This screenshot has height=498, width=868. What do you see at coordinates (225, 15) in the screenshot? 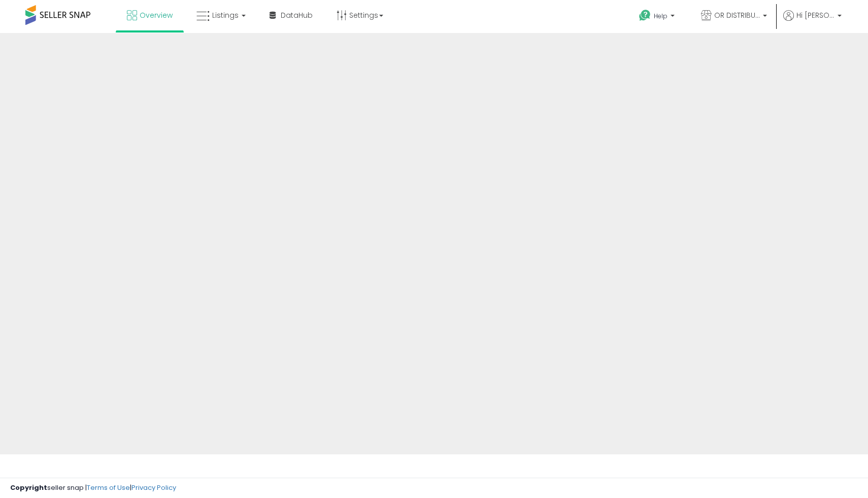
I see `span: Listings` at bounding box center [225, 15].